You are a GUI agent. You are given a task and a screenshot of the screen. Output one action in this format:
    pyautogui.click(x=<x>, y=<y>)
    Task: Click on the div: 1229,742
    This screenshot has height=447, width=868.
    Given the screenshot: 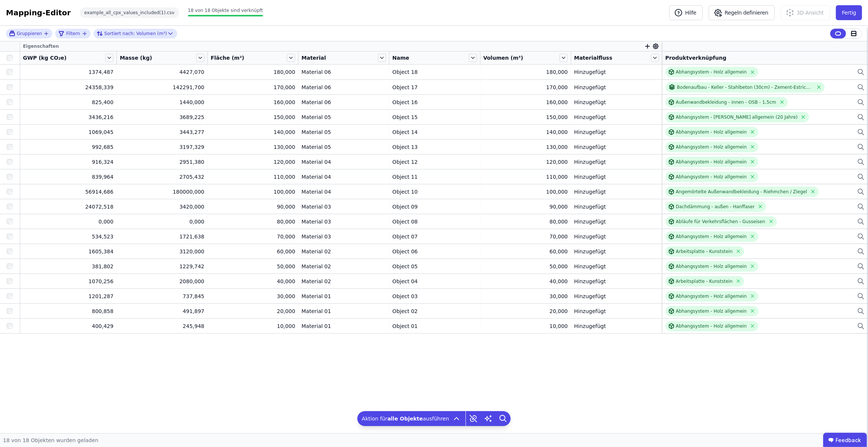 What is the action you would take?
    pyautogui.click(x=162, y=267)
    